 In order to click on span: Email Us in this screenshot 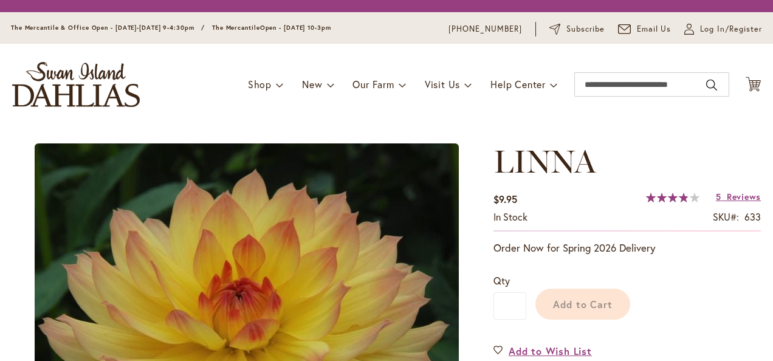, I will do `click(654, 29)`.